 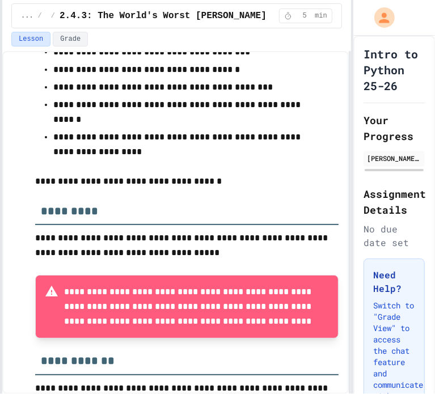 What do you see at coordinates (321, 16) in the screenshot?
I see `span: min` at bounding box center [321, 16].